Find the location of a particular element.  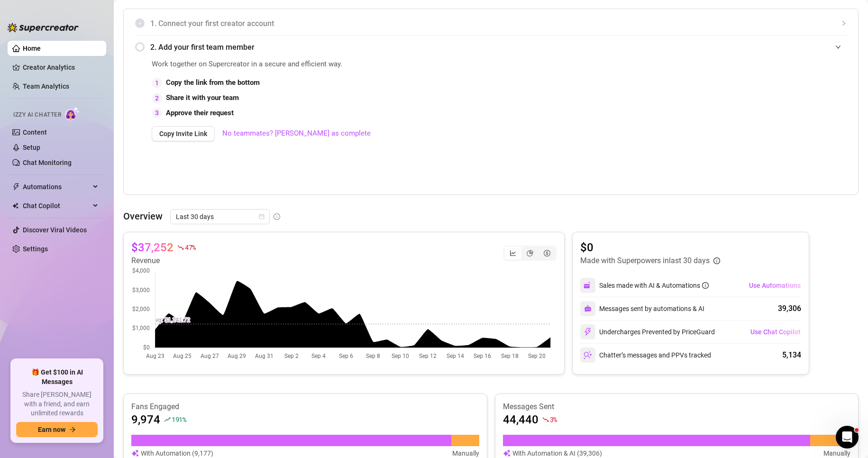

article: Messages Sent is located at coordinates (677, 407).